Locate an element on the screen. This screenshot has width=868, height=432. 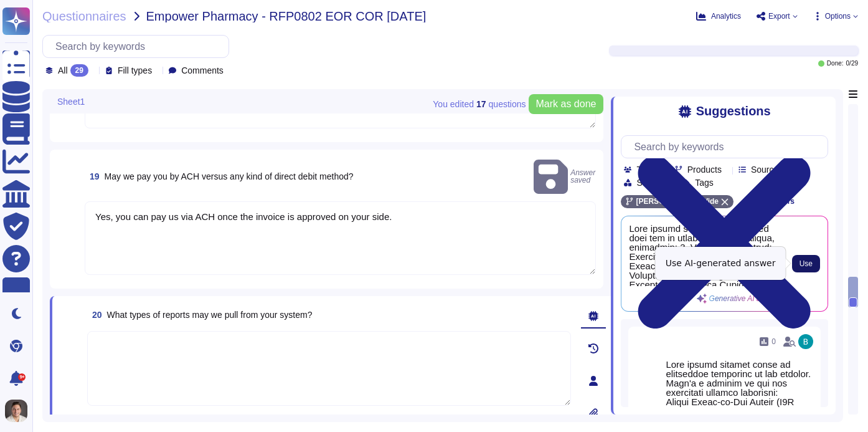
span: Analytics is located at coordinates (726, 16).